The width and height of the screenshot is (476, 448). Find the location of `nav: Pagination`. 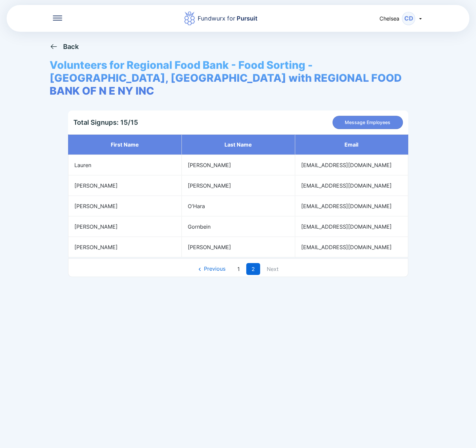

nav: Pagination is located at coordinates (238, 268).